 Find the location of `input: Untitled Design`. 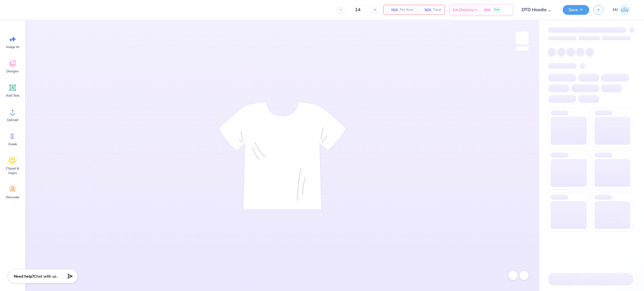

input: Untitled Design is located at coordinates (538, 10).